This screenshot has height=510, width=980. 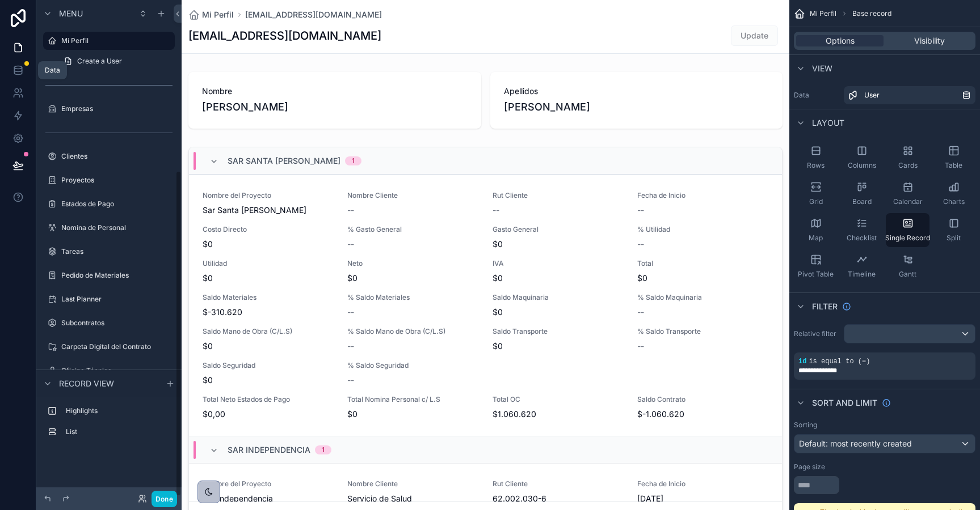 What do you see at coordinates (861, 202) in the screenshot?
I see `span: Board` at bounding box center [861, 202].